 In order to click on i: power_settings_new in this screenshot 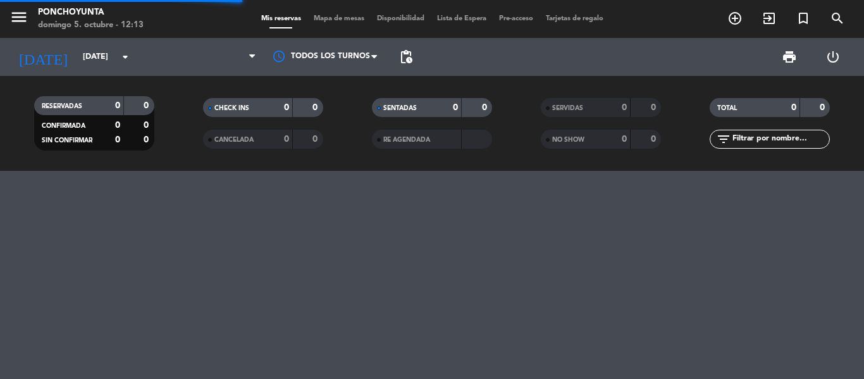, I will do `click(833, 57)`.